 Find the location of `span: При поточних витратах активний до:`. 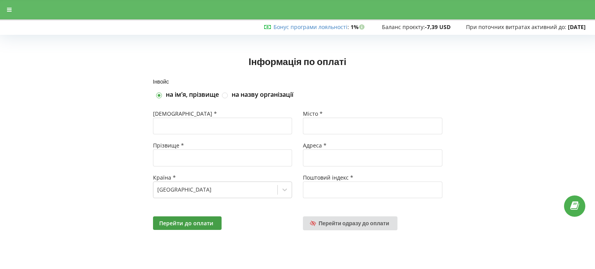

span: При поточних витратах активний до: is located at coordinates (516, 27).